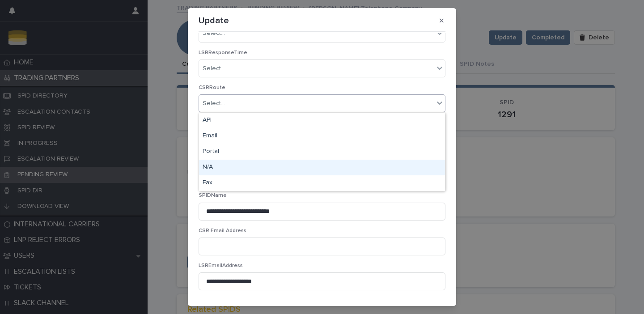 This screenshot has height=314, width=644. What do you see at coordinates (212, 195) in the screenshot?
I see `span: SPIDName` at bounding box center [212, 195].